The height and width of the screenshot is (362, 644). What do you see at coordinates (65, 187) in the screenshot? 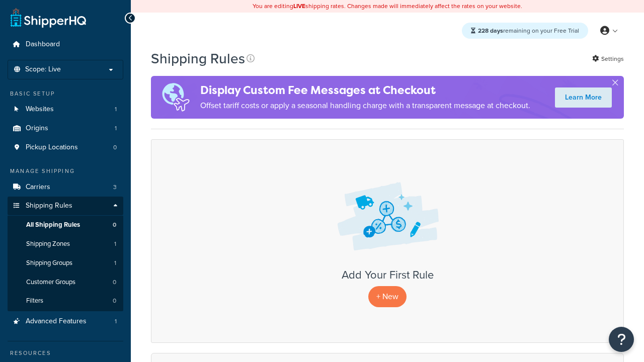
I see `a: Carriers 3` at bounding box center [65, 187].